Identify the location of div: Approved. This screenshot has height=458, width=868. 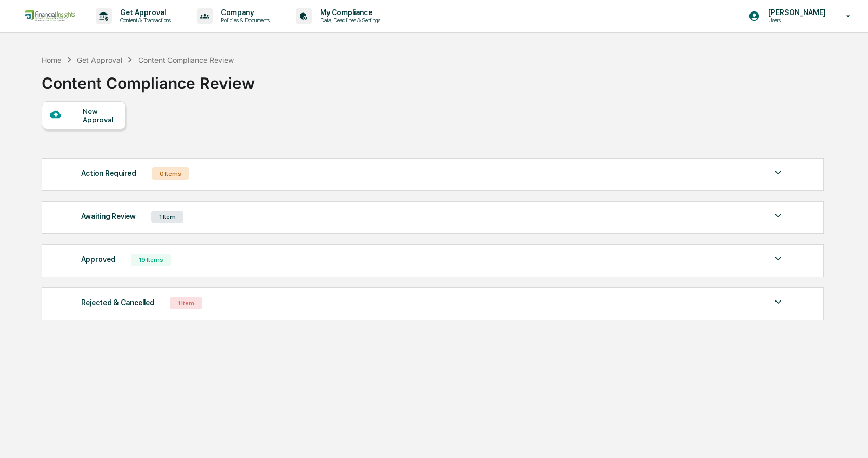
(98, 260).